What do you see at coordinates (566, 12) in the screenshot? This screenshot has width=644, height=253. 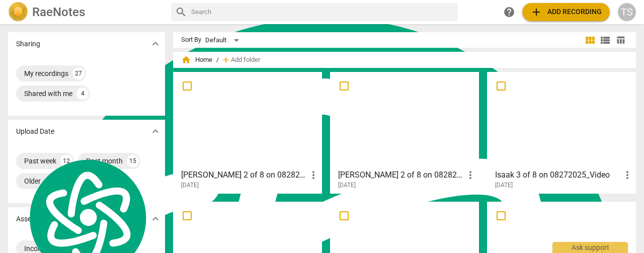 I see `button: Upload` at bounding box center [566, 12].